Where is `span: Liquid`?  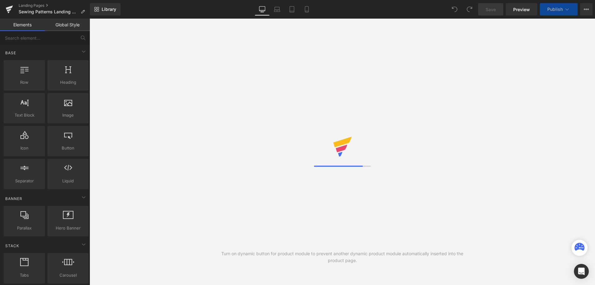 span: Liquid is located at coordinates (68, 181).